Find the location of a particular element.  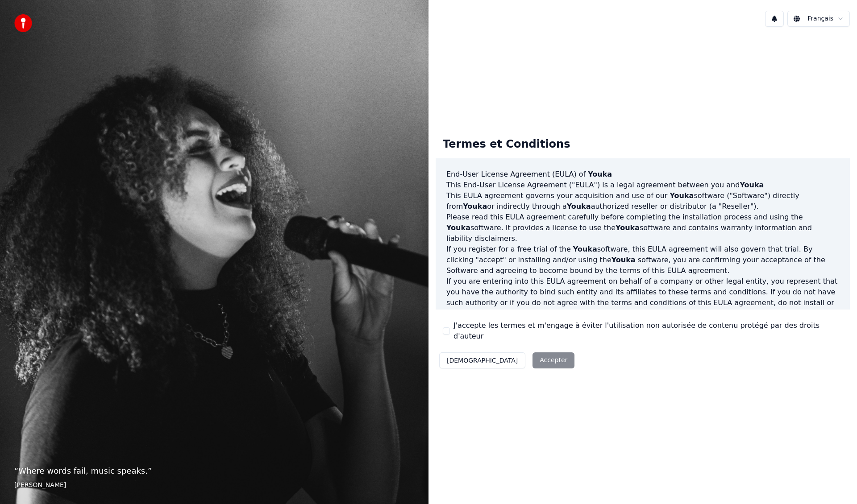

p: If you are entering into this EULA agreement on behalf of a company or other legal entity, you re... is located at coordinates (643, 298).